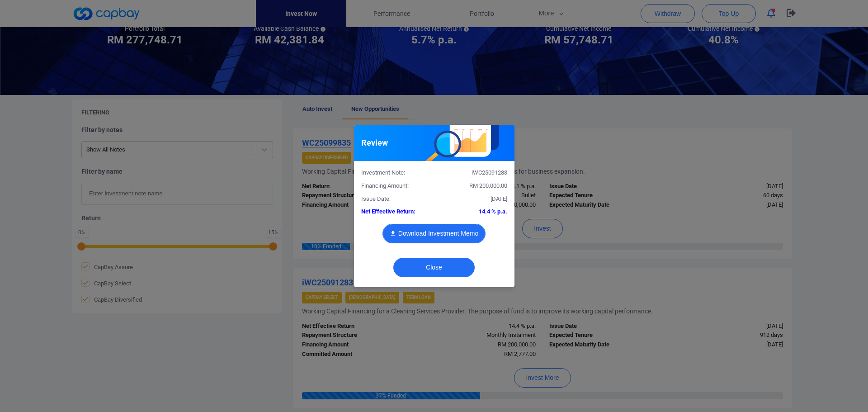 The image size is (868, 412). I want to click on div: Financing Amount:, so click(394, 186).